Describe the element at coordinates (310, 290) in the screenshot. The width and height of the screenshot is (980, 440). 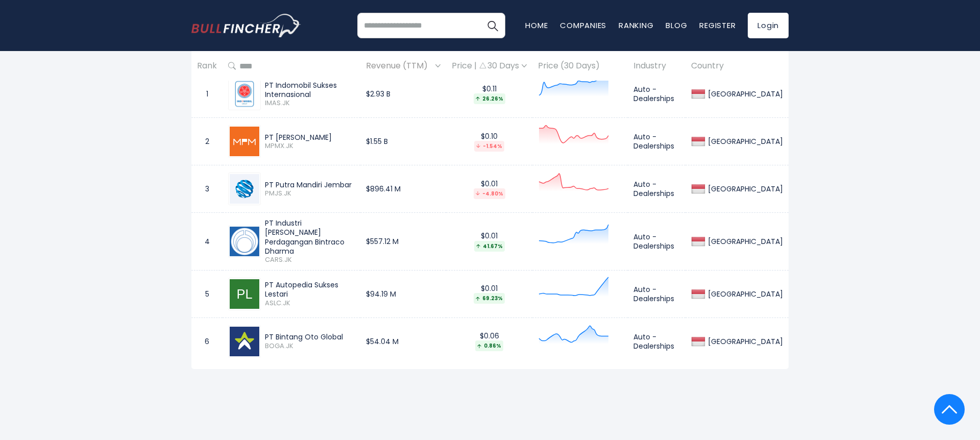
I see `div: PT Autopedia Sukses Lestari` at that location.